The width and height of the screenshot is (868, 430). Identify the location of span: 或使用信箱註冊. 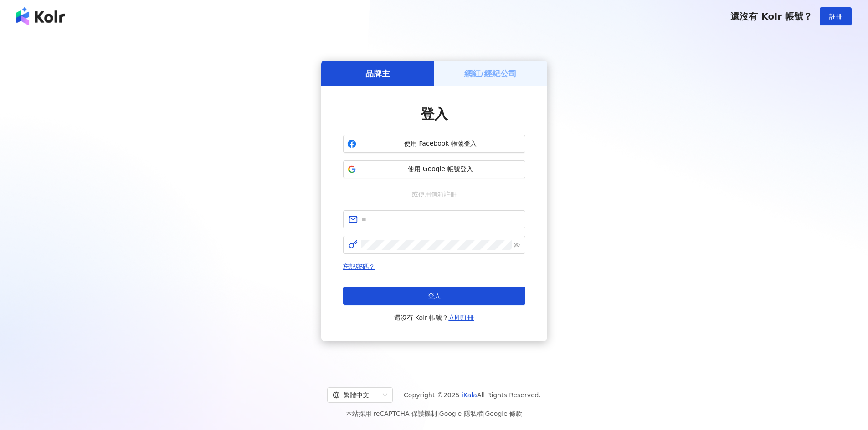
(434, 195).